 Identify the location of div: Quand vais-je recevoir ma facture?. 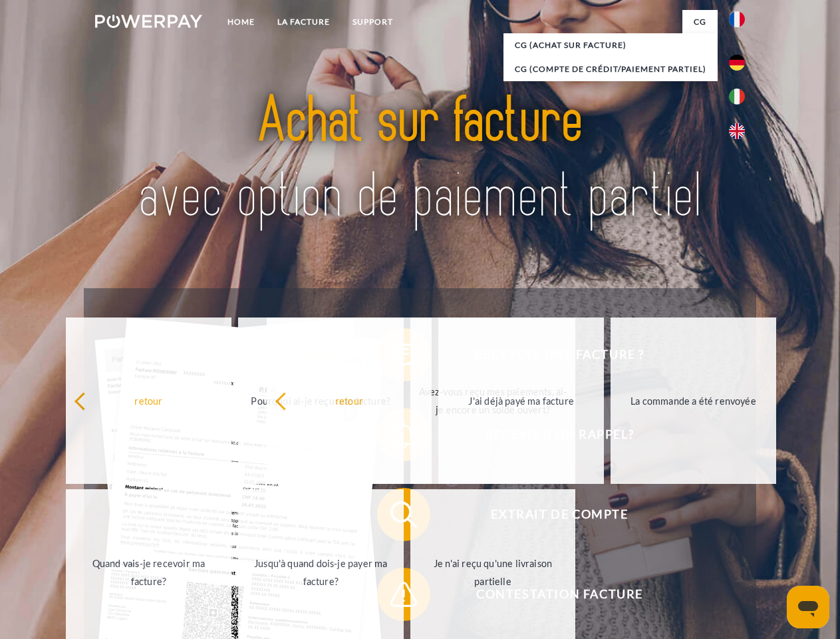
(148, 572).